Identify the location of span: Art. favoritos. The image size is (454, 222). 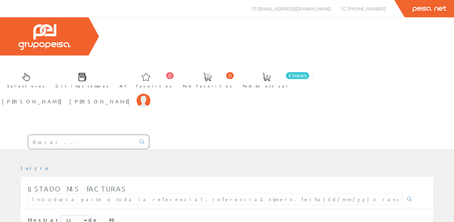
(146, 86).